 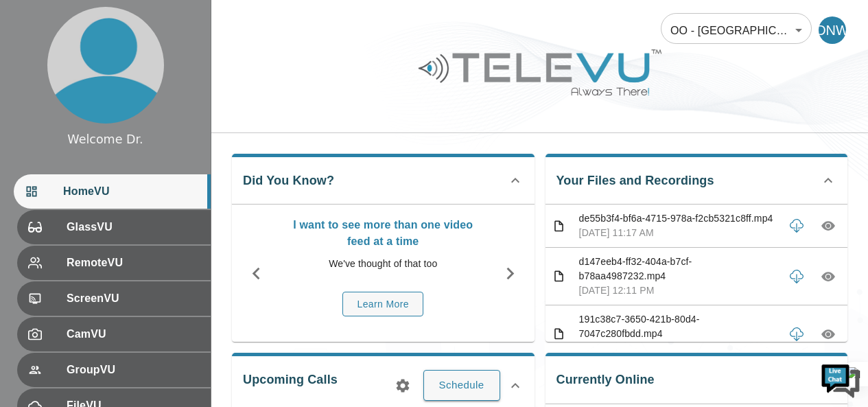 What do you see at coordinates (134, 369) in the screenshot?
I see `span: GroupVU` at bounding box center [134, 369].